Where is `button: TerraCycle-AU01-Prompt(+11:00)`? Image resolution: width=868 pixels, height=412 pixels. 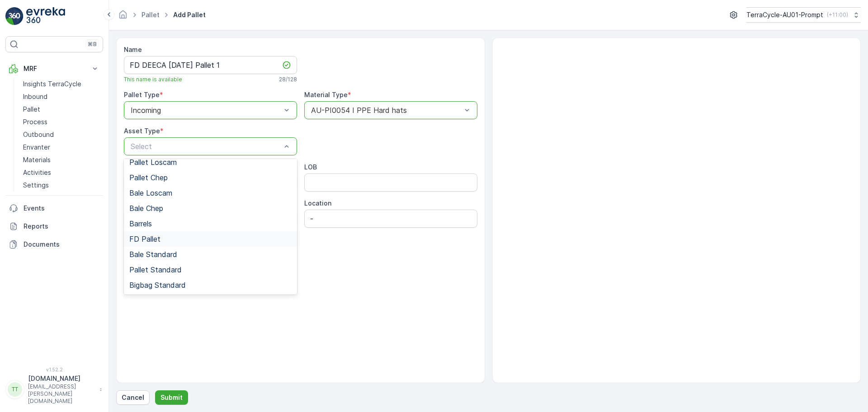 button: TerraCycle-AU01-Prompt(+11:00) is located at coordinates (803, 15).